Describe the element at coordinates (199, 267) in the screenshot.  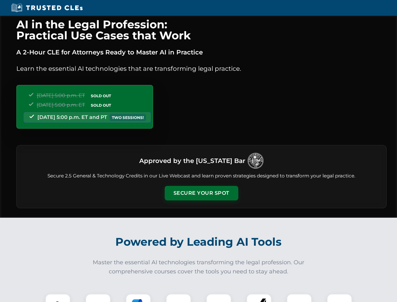
I see `p: Master the essential AI technologies transforming the legal profession. Our comprehensive courses...` at that location.